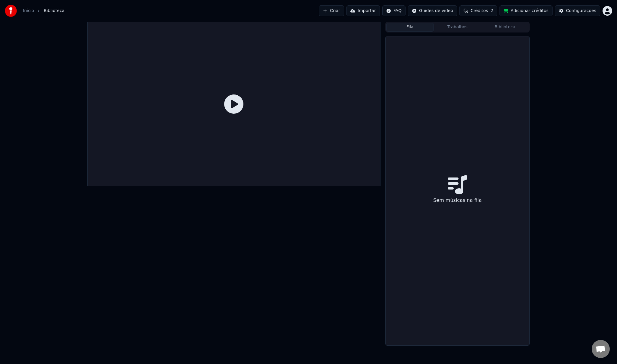  What do you see at coordinates (44, 11) in the screenshot?
I see `nav: breadcrumb` at bounding box center [44, 11].